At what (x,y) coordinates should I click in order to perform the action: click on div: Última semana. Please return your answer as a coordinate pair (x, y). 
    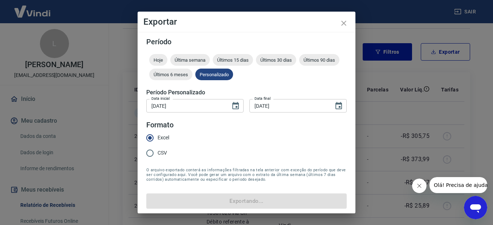
    Looking at the image, I should click on (190, 60).